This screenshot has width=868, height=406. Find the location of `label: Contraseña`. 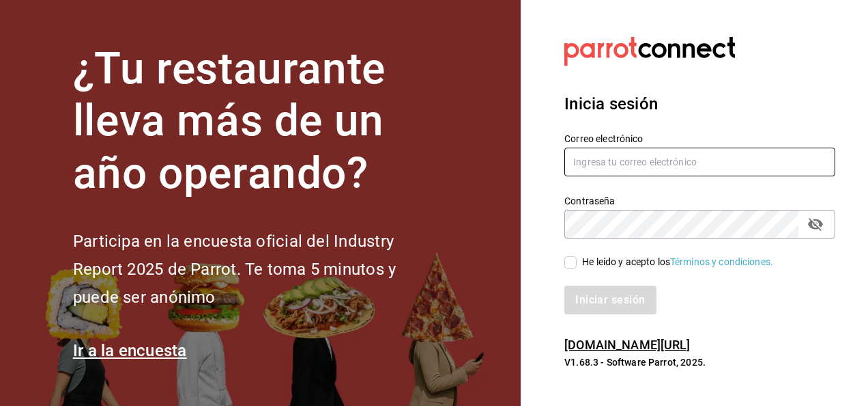

label: Contraseña is located at coordinates (700, 201).